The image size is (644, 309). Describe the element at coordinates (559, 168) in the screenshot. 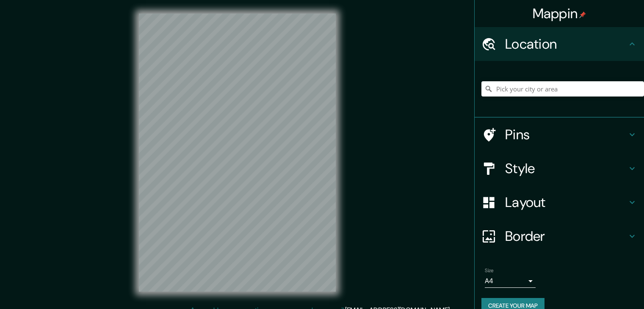

I see `div: Style` at that location.